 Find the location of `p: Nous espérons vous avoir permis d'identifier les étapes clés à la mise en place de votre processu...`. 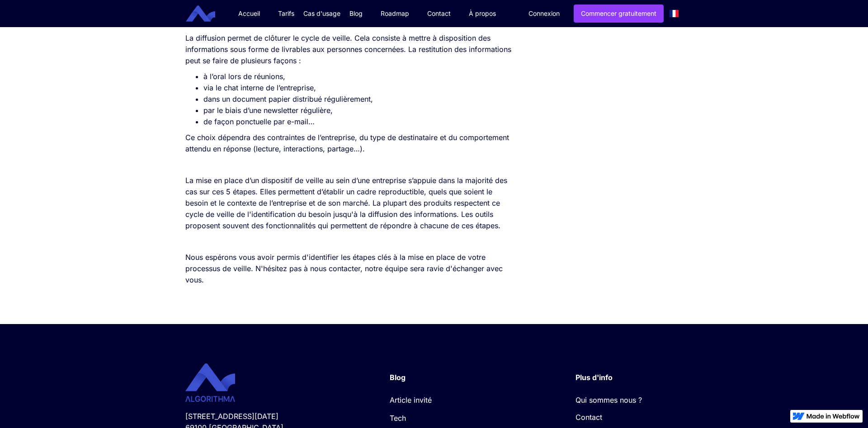

p: Nous espérons vous avoir permis d'identifier les étapes clés à la mise en place de votre processu... is located at coordinates (350, 269).